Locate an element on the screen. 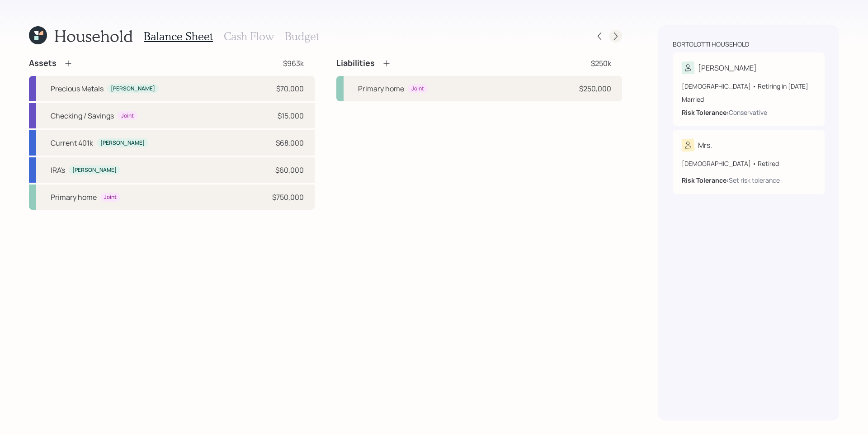 The height and width of the screenshot is (435, 868). div: $68,000 is located at coordinates (290, 143).